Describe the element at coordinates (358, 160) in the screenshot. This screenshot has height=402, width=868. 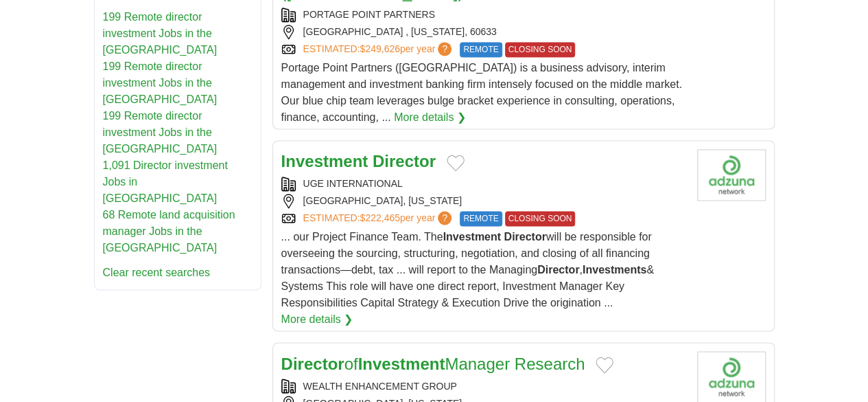
I see `a: Investment Director` at that location.